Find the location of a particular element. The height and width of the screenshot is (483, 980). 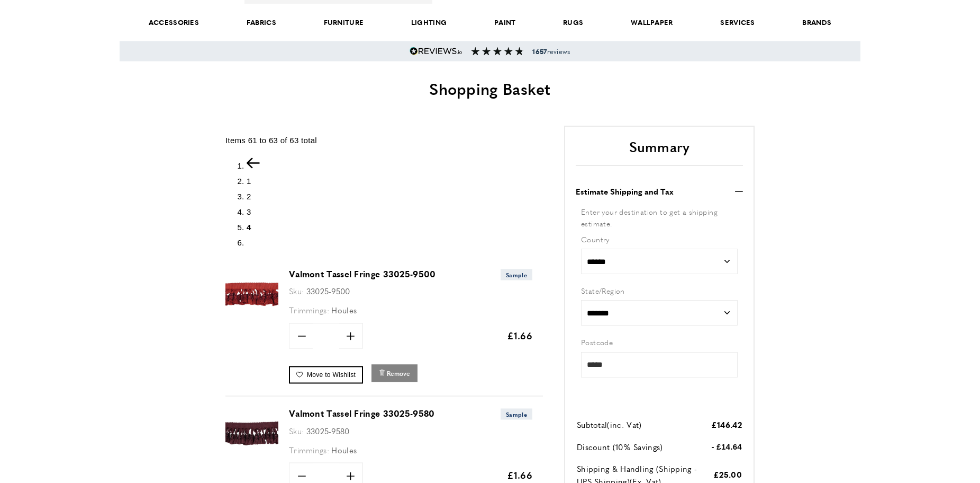

a: 2 is located at coordinates (249, 195).